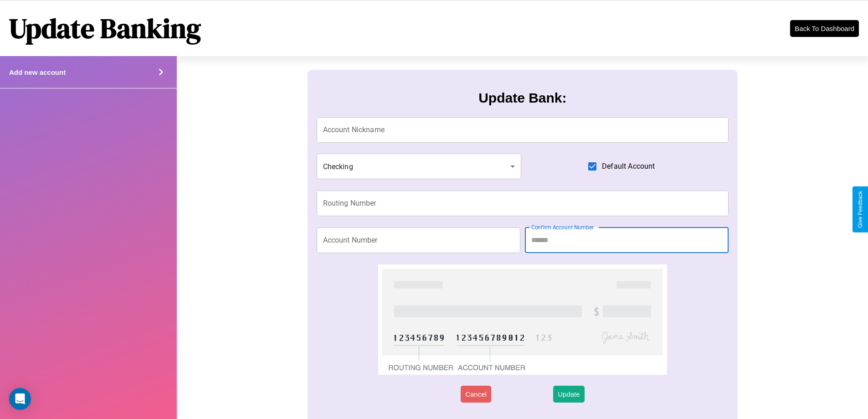  What do you see at coordinates (522, 320) in the screenshot?
I see `img: check` at bounding box center [522, 320].